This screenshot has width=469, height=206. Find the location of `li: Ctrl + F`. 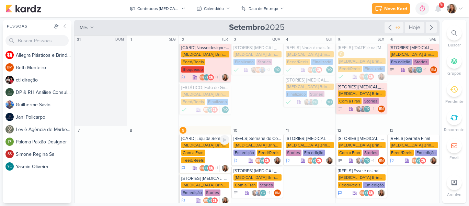

li: Ctrl + F is located at coordinates (454, 37).